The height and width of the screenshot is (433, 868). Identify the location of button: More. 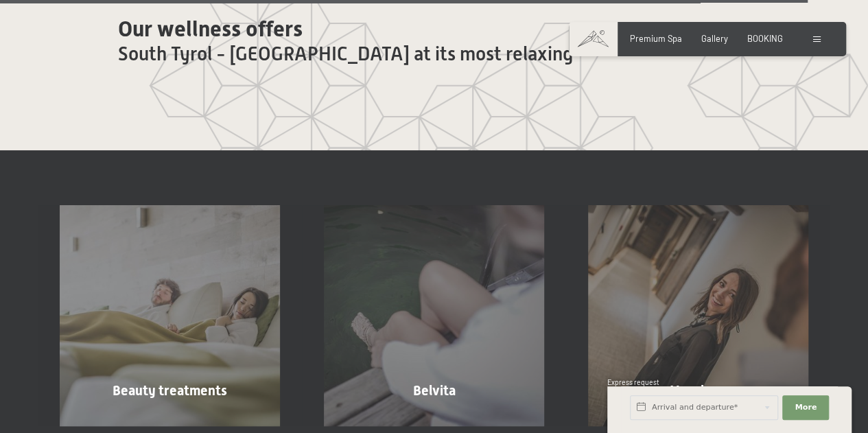
(806, 408).